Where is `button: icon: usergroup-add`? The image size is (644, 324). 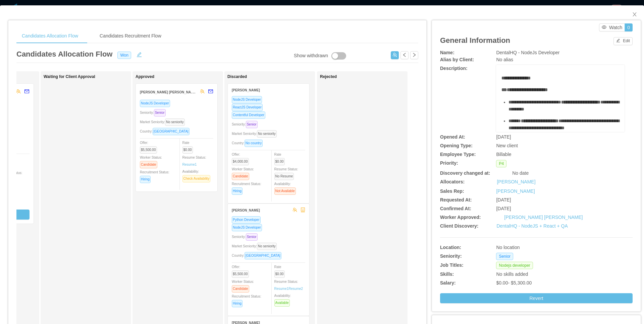 button: icon: usergroup-add is located at coordinates (395, 55).